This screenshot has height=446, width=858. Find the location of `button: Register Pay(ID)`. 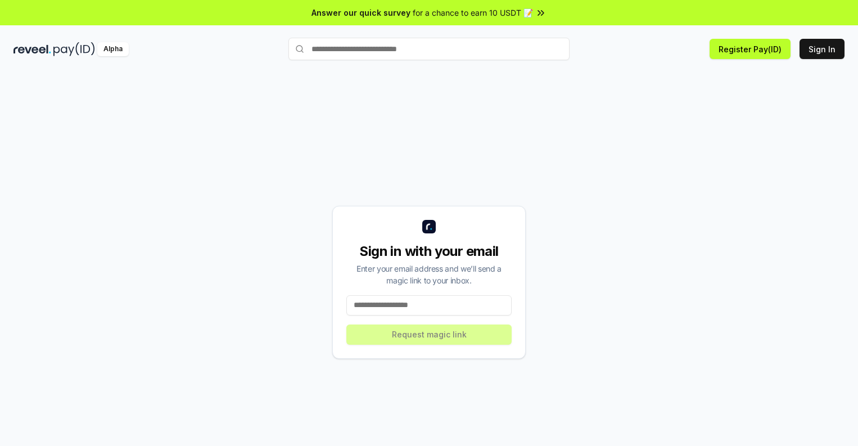

button: Register Pay(ID) is located at coordinates (750, 49).